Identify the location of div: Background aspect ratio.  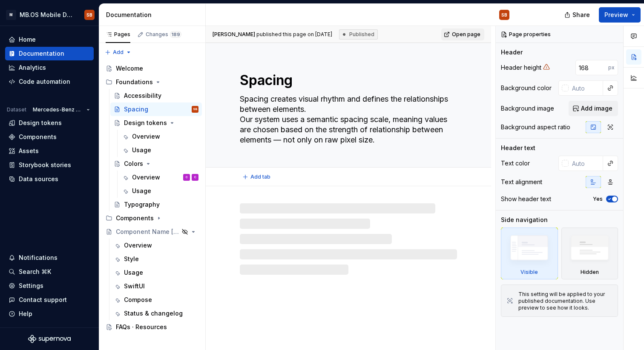
(535, 127).